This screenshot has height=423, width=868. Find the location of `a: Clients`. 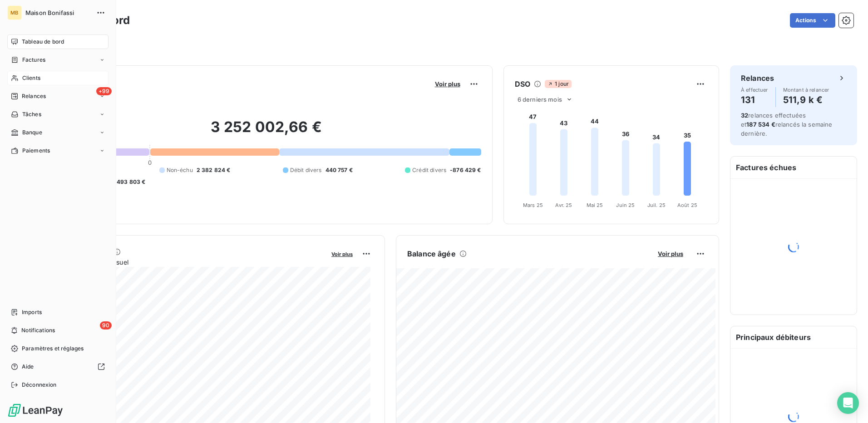

a: Clients is located at coordinates (57, 78).